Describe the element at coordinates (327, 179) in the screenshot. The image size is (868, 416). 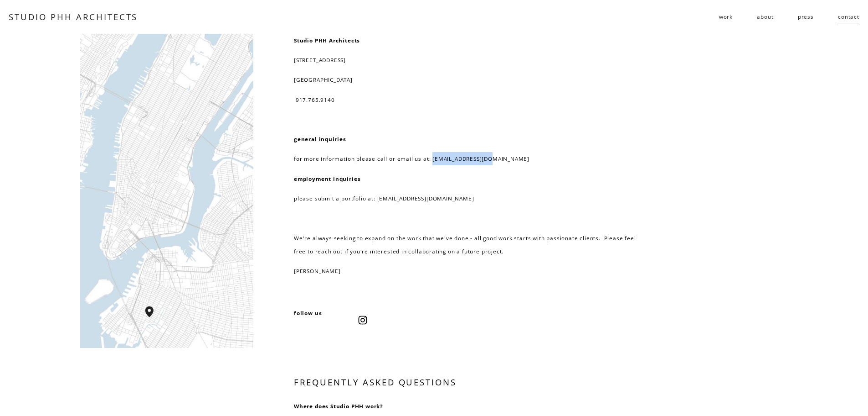
I see `strong: employment inquiries` at that location.